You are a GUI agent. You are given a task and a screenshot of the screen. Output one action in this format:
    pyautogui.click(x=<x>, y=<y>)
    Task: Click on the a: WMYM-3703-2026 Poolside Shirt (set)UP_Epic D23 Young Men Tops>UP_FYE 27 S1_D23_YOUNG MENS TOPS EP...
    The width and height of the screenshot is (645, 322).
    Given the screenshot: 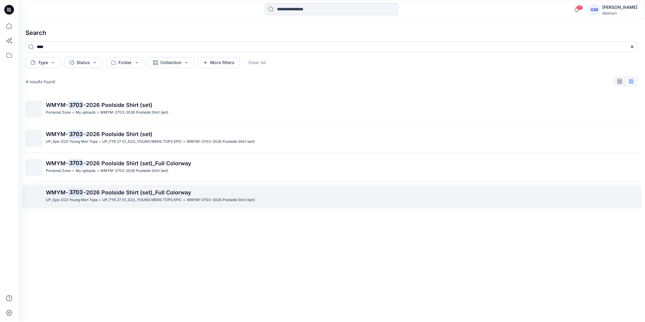 What is the action you would take?
    pyautogui.click(x=332, y=138)
    